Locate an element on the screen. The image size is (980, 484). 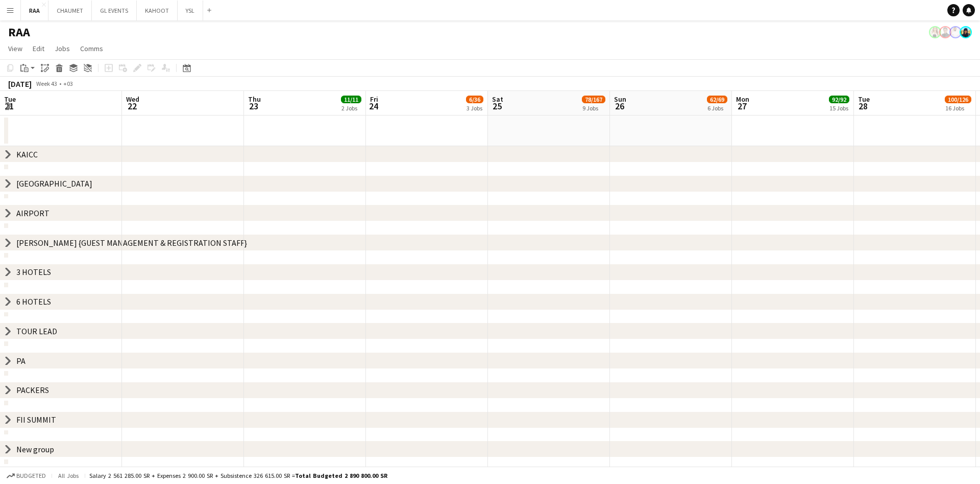
span: 92/92 is located at coordinates (840, 99).